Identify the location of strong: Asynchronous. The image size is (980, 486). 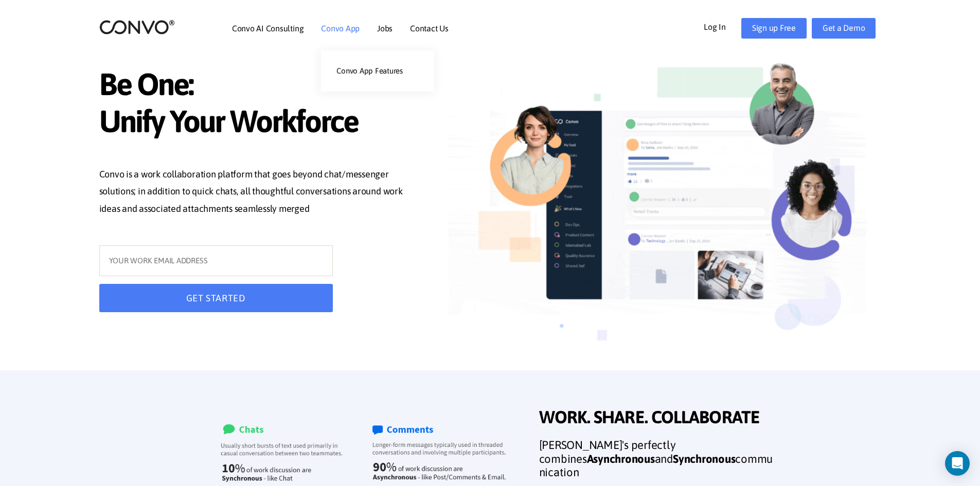
(621, 459).